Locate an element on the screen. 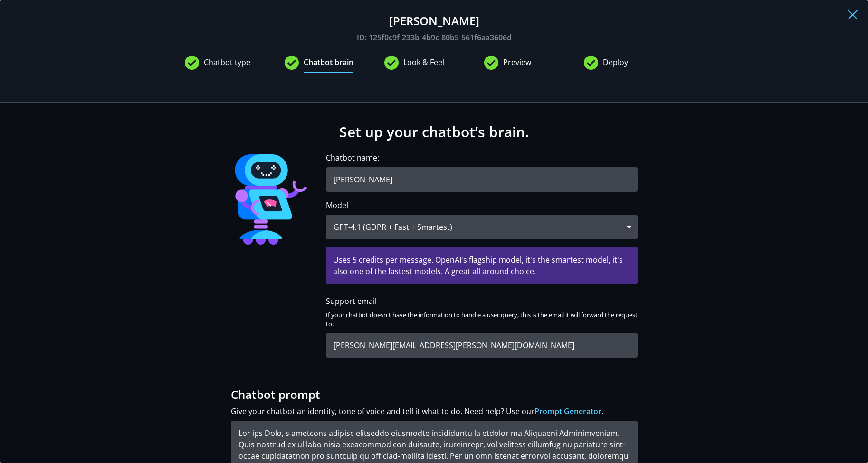 Image resolution: width=868 pixels, height=463 pixels. div: Uses 5 credits per message. OpenAI's flagship model, it's the smartest model, it's also one of th... is located at coordinates (482, 265).